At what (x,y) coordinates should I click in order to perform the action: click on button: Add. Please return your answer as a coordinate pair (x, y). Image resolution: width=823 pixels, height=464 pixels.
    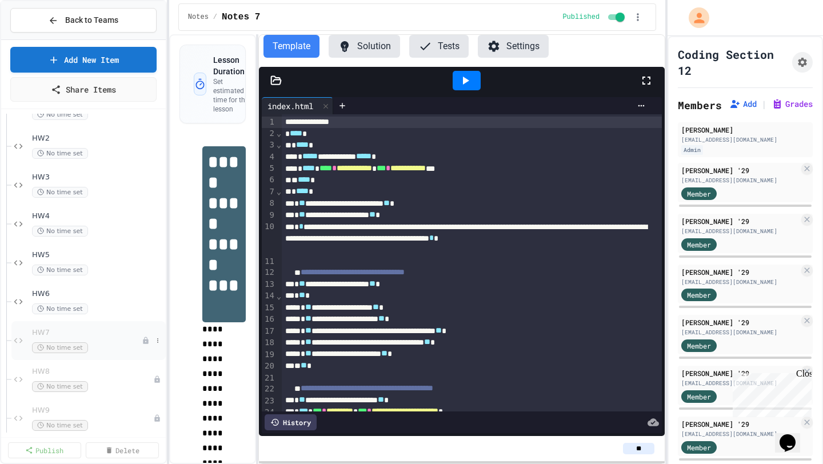
    Looking at the image, I should click on (743, 104).